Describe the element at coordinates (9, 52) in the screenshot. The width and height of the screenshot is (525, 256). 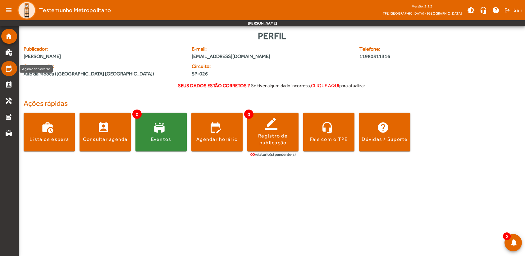
I see `mat-icon: work_history` at that location.